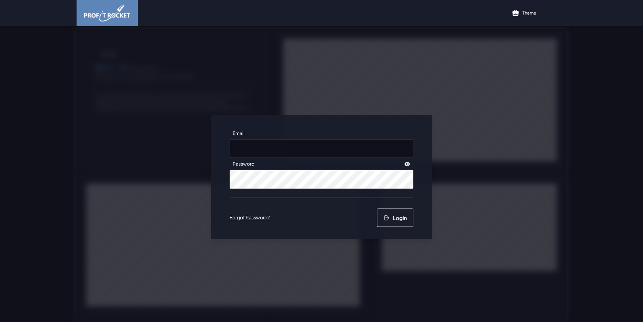 The height and width of the screenshot is (322, 643). Describe the element at coordinates (395, 218) in the screenshot. I see `button: Login` at that location.